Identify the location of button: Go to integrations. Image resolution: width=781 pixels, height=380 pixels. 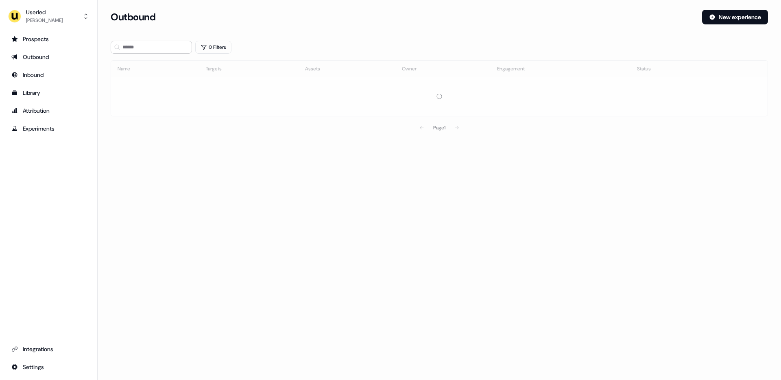
(48, 367).